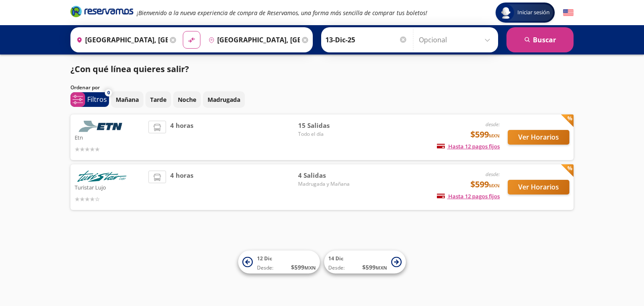 The height and width of the screenshot is (306, 644). What do you see at coordinates (102, 176) in the screenshot?
I see `img: Turistar Lujo` at bounding box center [102, 176].